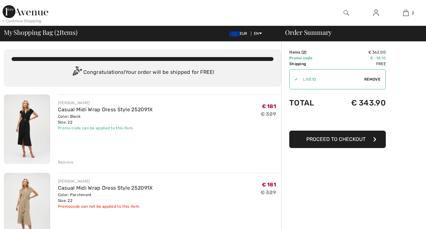 Image resolution: width=426 pixels, height=229 pixels. Describe the element at coordinates (25, 12) in the screenshot. I see `img: 1ère Avenue` at that location.